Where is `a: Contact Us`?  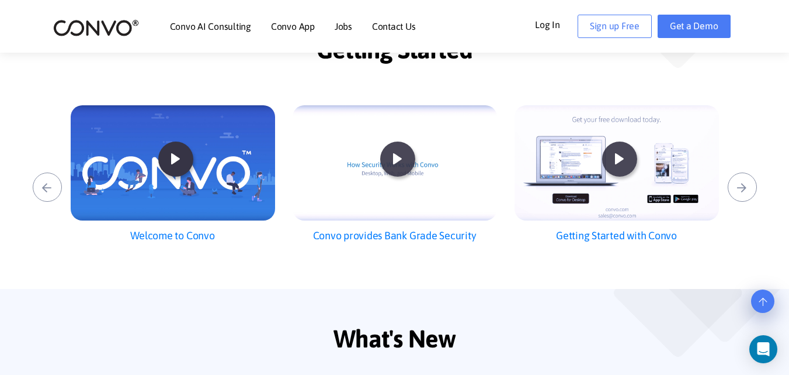 a: Contact Us is located at coordinates (394, 26).